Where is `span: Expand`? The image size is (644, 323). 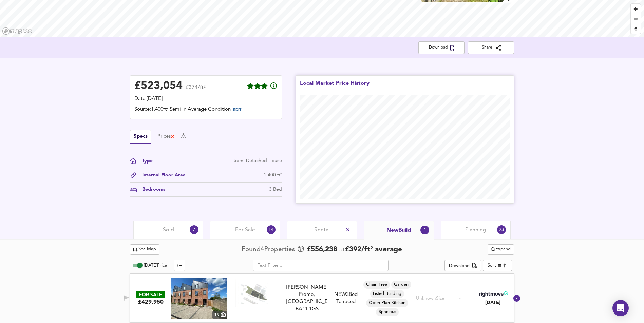
span: Expand is located at coordinates (501, 249).